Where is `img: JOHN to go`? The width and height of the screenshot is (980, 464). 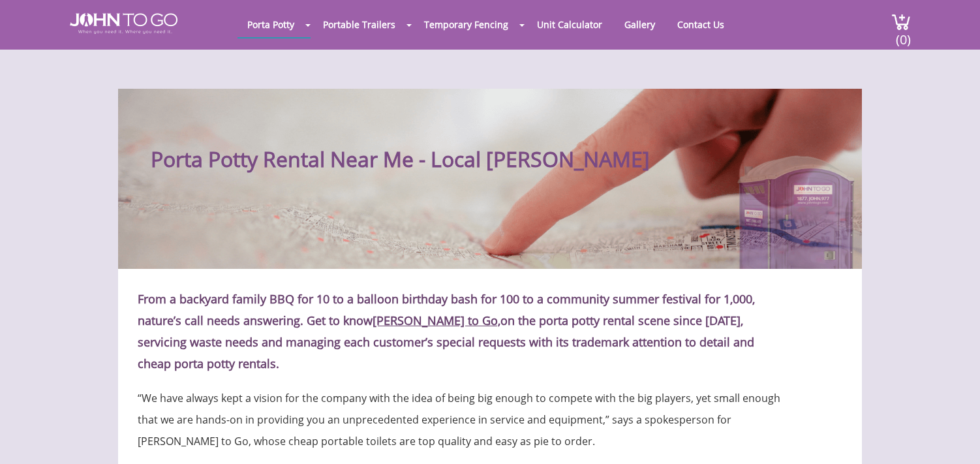 img: JOHN to go is located at coordinates (124, 23).